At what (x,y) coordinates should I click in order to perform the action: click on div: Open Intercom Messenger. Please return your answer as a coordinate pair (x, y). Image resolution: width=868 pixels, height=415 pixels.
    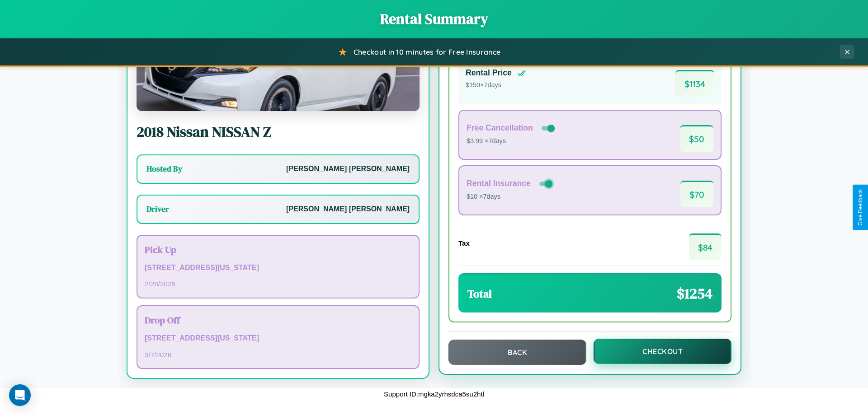
    Looking at the image, I should click on (20, 395).